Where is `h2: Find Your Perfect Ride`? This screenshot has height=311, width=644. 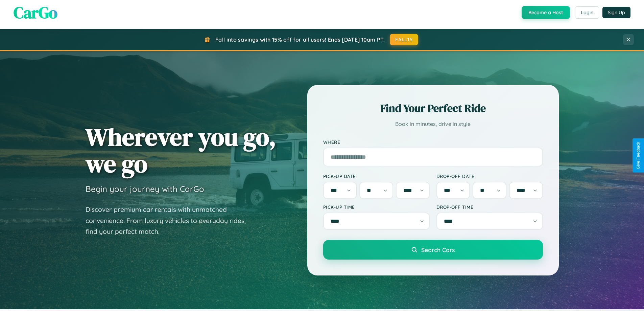 h2: Find Your Perfect Ride is located at coordinates (433, 108).